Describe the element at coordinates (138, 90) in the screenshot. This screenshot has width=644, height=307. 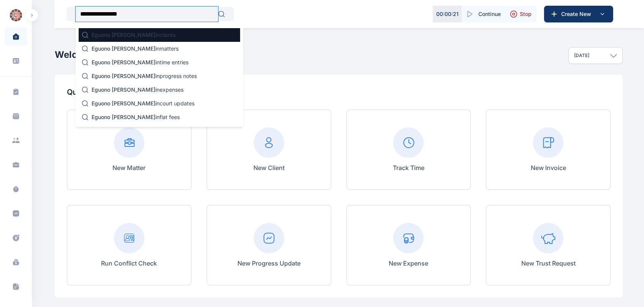
I see `p: in expenses` at that location.